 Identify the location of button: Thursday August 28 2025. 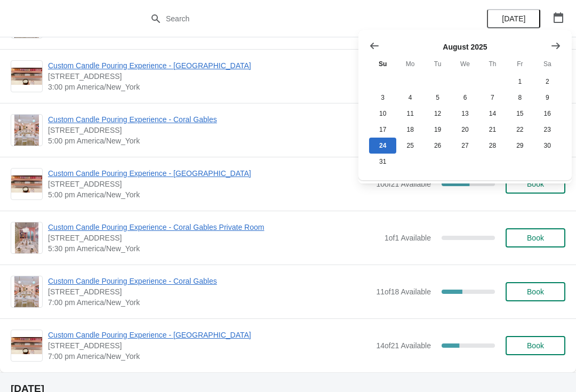
(492, 146).